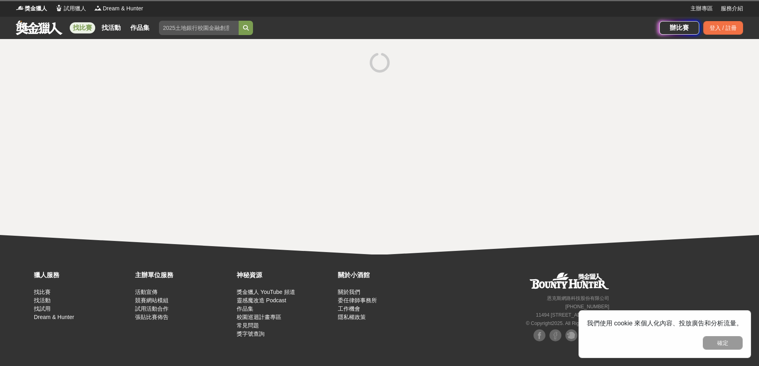 This screenshot has height=366, width=759. I want to click on div: 神秘資源, so click(285, 275).